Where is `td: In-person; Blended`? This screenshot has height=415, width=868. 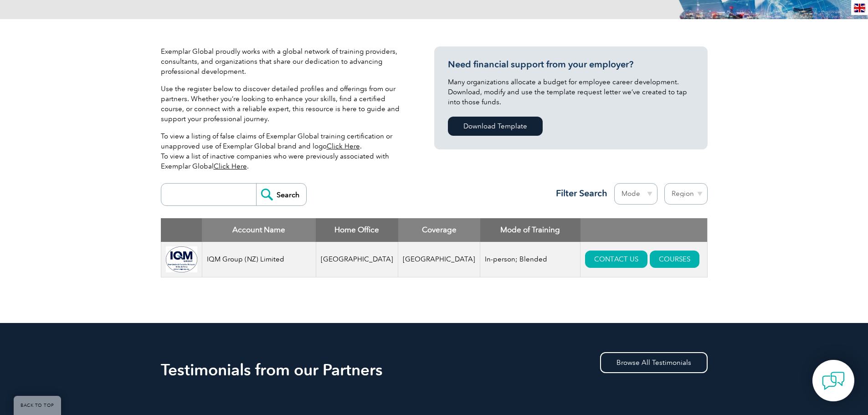
td: In-person; Blended is located at coordinates (530, 260).